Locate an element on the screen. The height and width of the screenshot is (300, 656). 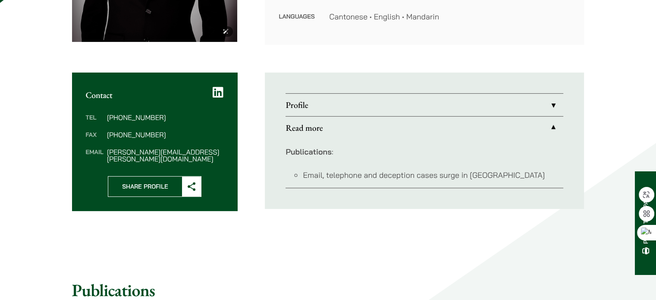
span: Share Profile is located at coordinates (145, 186).